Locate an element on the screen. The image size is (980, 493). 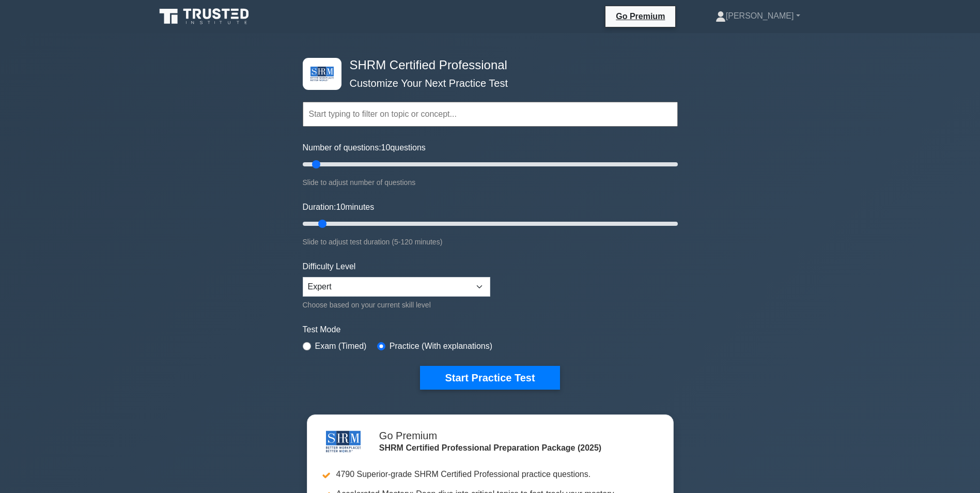
div: Slide to adjust test duration (5-120 minutes) is located at coordinates (490, 242).